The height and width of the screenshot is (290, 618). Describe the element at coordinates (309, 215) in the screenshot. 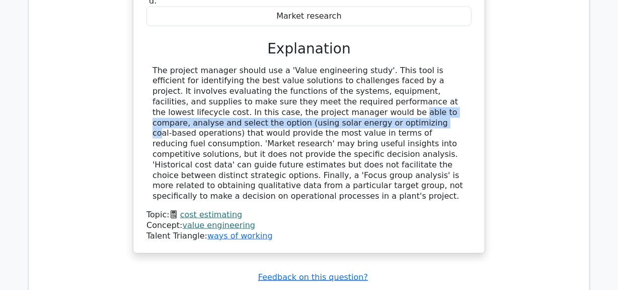

I see `div: Topic:` at that location.